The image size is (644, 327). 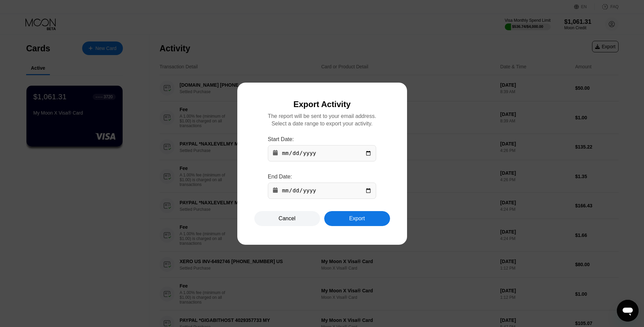 I want to click on div: Cancel, so click(x=287, y=218).